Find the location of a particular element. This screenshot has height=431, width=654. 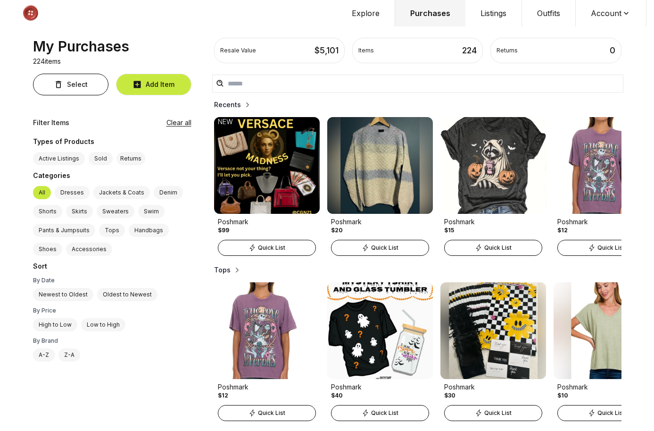

div: NEW is located at coordinates (225, 122).